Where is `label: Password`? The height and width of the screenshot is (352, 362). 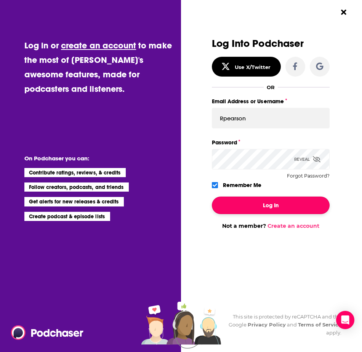 label: Password is located at coordinates (270, 142).